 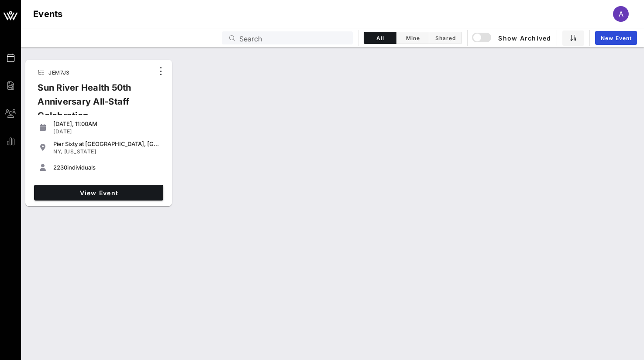 What do you see at coordinates (616, 38) in the screenshot?
I see `span: New Event` at bounding box center [616, 38].